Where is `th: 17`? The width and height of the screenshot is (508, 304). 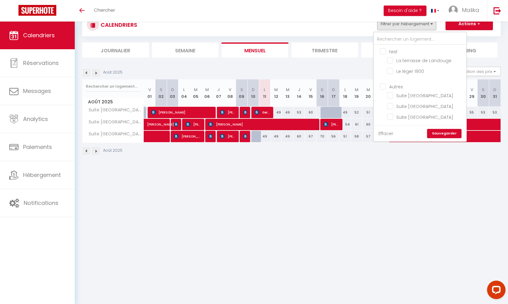 th: 17 is located at coordinates (334, 93).